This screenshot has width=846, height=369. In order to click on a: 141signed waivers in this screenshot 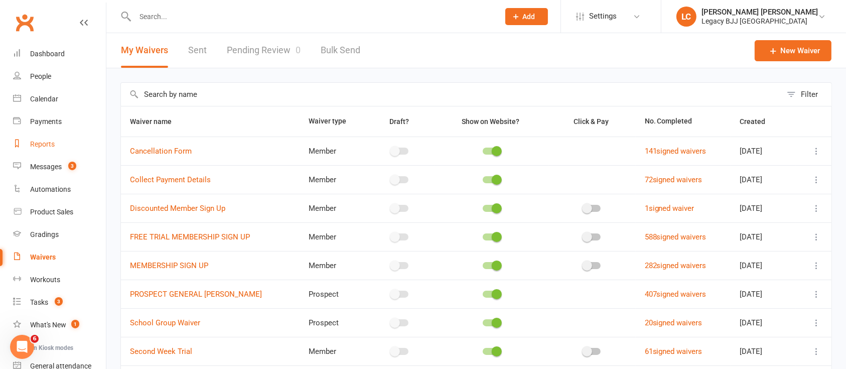, I will do `click(676, 151)`.